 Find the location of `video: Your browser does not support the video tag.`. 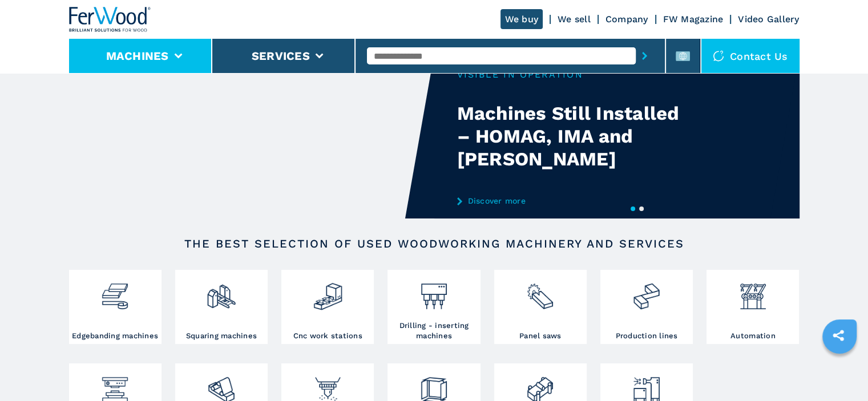

video: Your browser does not support the video tag. is located at coordinates (252, 136).